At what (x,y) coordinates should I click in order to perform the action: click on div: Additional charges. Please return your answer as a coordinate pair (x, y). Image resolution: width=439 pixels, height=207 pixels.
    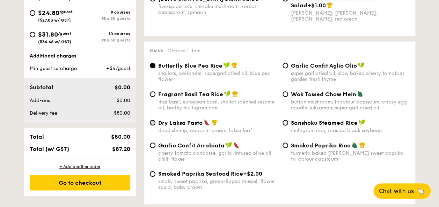
    Looking at the image, I should click on (80, 56).